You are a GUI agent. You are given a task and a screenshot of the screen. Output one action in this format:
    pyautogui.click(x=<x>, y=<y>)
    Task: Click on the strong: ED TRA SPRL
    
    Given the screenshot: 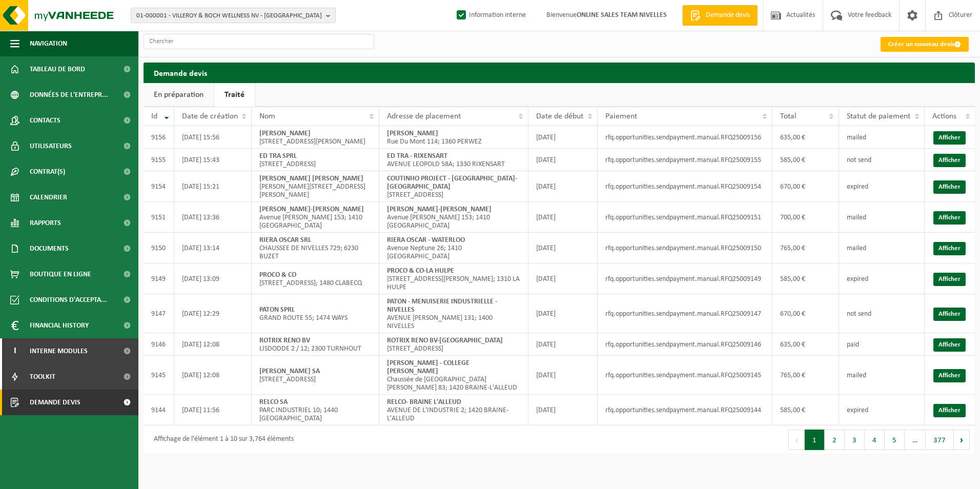 What is the action you would take?
    pyautogui.click(x=278, y=156)
    